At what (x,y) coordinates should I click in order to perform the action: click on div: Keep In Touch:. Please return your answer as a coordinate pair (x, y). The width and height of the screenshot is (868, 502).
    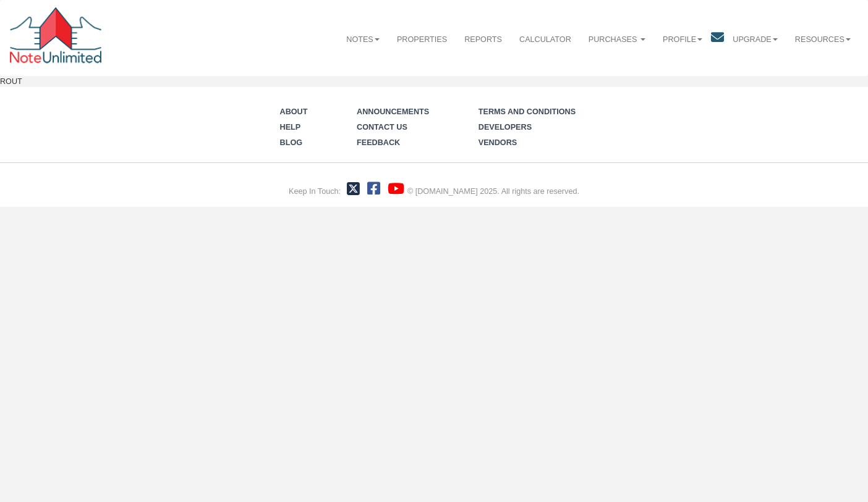
    Looking at the image, I should click on (315, 191).